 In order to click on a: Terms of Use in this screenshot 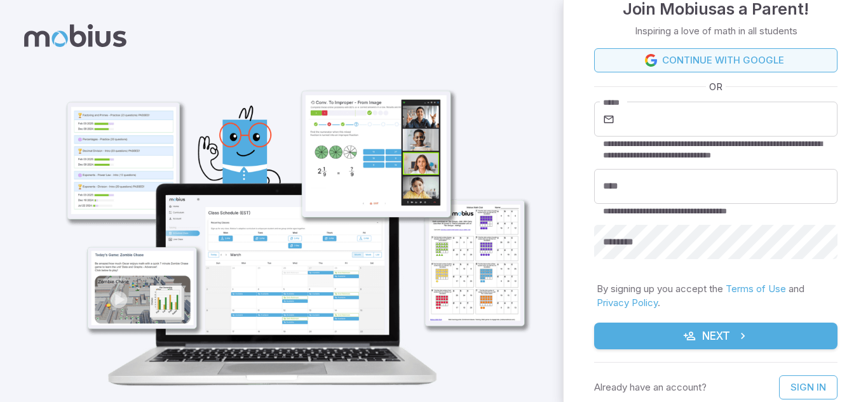, I will do `click(755, 289)`.